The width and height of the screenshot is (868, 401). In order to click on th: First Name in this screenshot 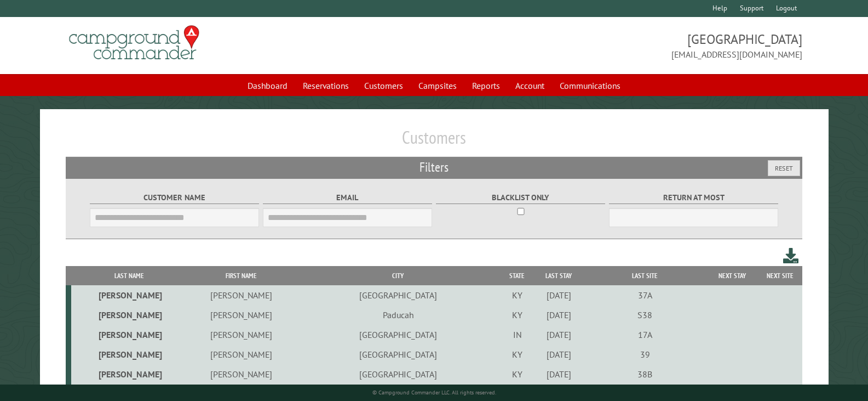, I will do `click(241, 275)`.